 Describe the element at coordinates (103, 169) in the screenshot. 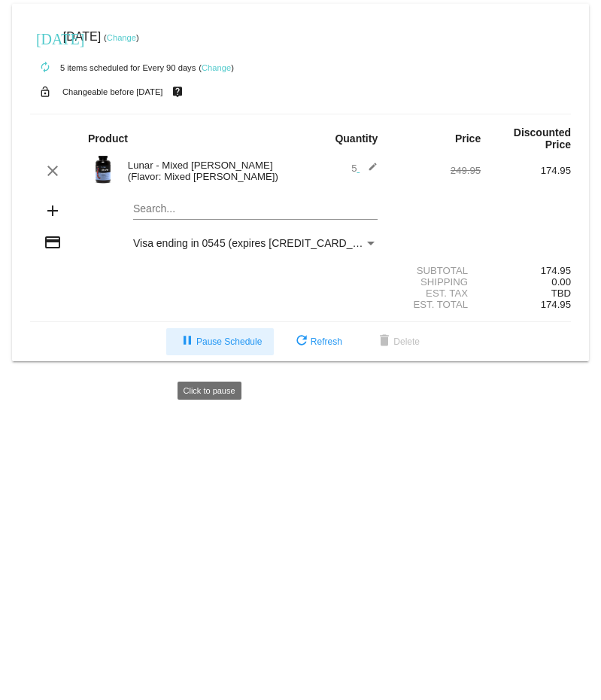

I see `img: Image-1-Carousel-Lunar-MB-Roman-Berezecky.png` at that location.